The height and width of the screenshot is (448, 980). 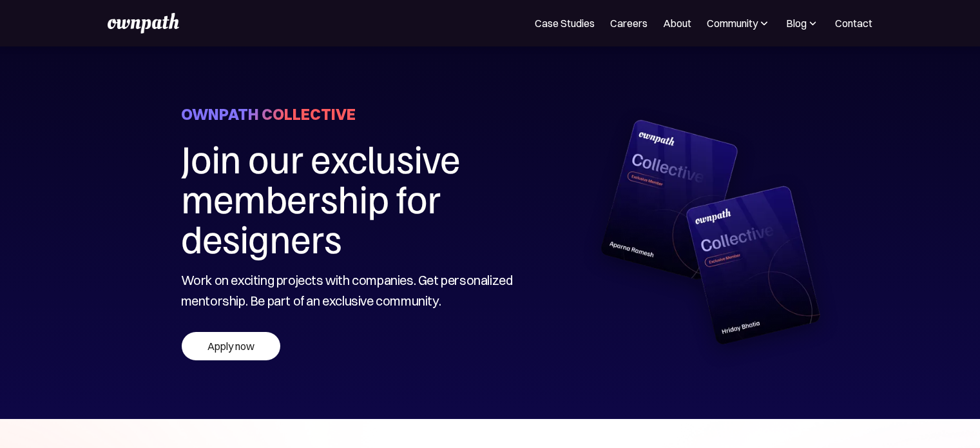 What do you see at coordinates (231, 345) in the screenshot?
I see `a: Apply now` at bounding box center [231, 345].